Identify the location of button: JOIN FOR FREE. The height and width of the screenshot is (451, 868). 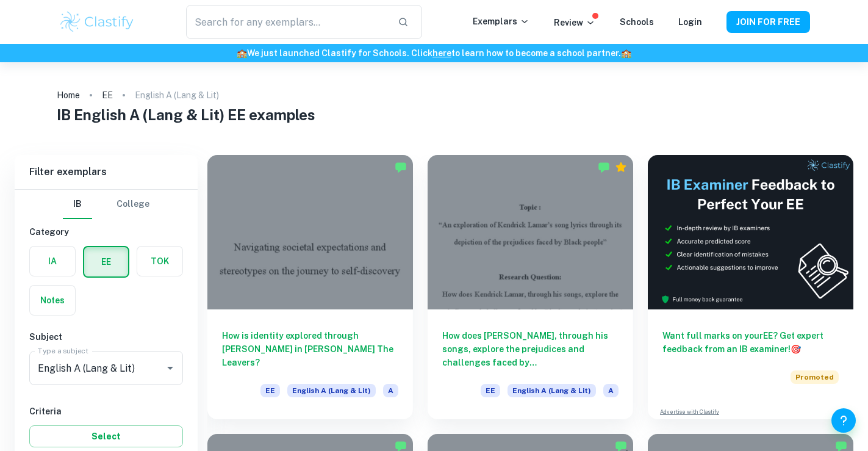
(768, 22).